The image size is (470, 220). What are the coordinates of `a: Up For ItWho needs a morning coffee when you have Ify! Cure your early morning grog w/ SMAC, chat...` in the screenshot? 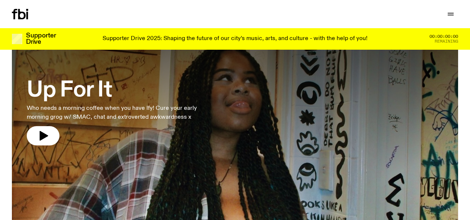 It's located at (122, 109).